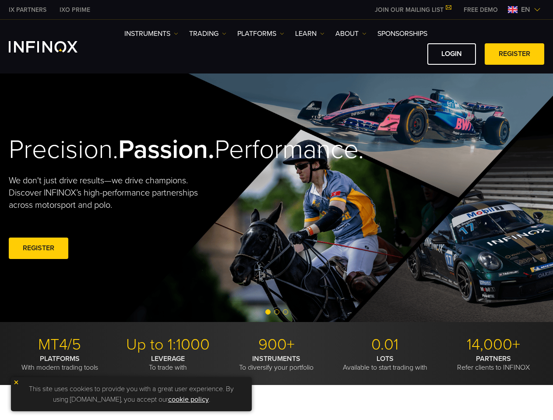 Image resolution: width=553 pixels, height=420 pixels. Describe the element at coordinates (493, 359) in the screenshot. I see `strong: PARTNERS` at that location.